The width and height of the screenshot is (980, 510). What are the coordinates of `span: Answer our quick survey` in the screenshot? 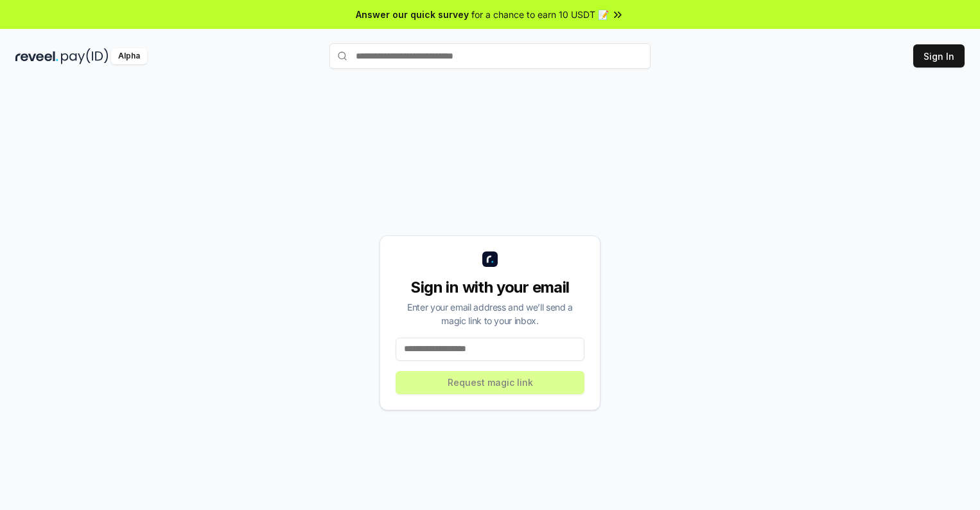 It's located at (412, 14).